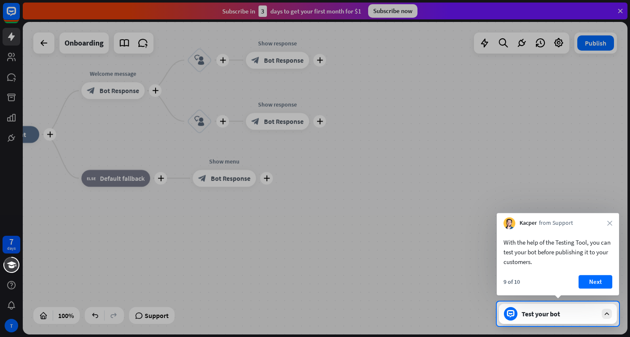  I want to click on i: close, so click(609, 223).